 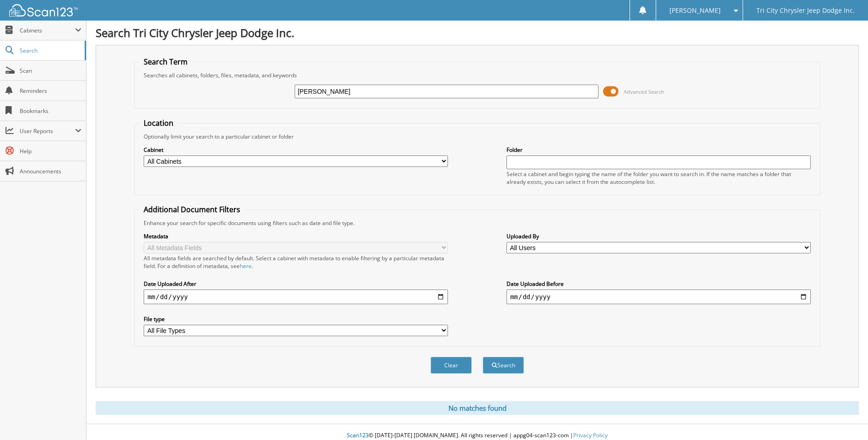 What do you see at coordinates (658, 178) in the screenshot?
I see `div: Select a cabinet and begin typing the name of the folder you want to search in. If the name match...` at bounding box center [658, 178].